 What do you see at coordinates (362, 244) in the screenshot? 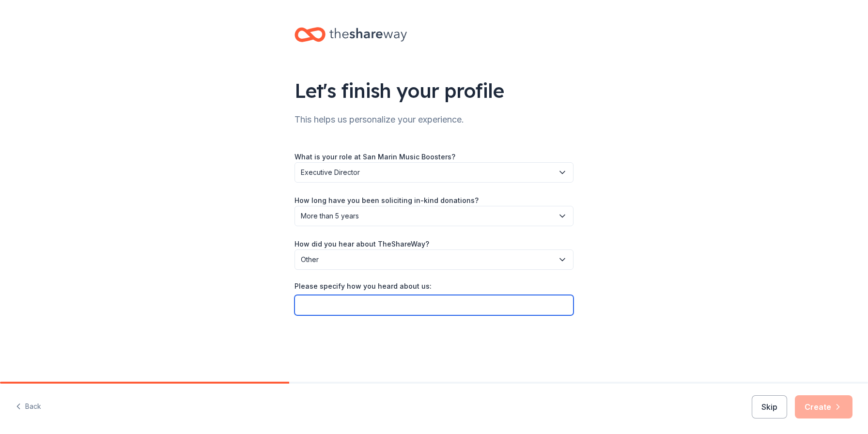
I see `label: How did you hear about TheShareWay?` at bounding box center [362, 244].